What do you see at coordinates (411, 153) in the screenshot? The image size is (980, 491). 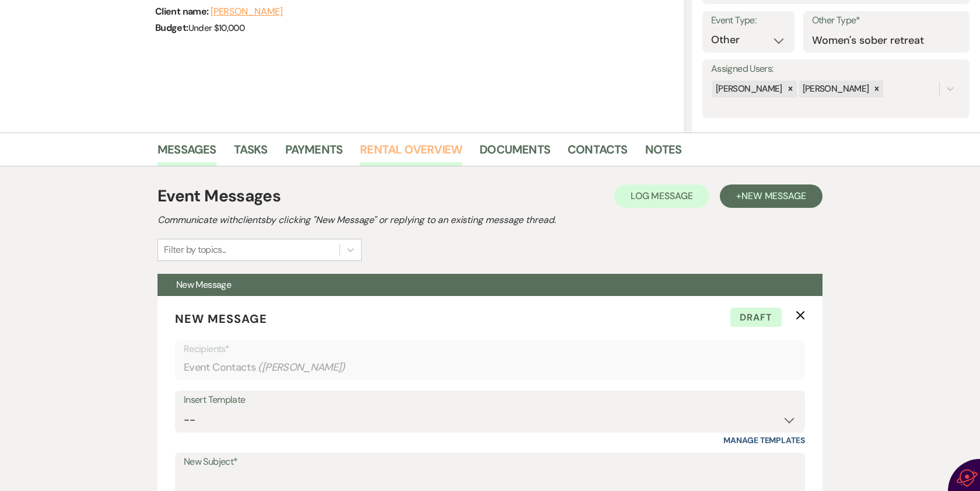 I see `a: Rental Overview` at bounding box center [411, 153].